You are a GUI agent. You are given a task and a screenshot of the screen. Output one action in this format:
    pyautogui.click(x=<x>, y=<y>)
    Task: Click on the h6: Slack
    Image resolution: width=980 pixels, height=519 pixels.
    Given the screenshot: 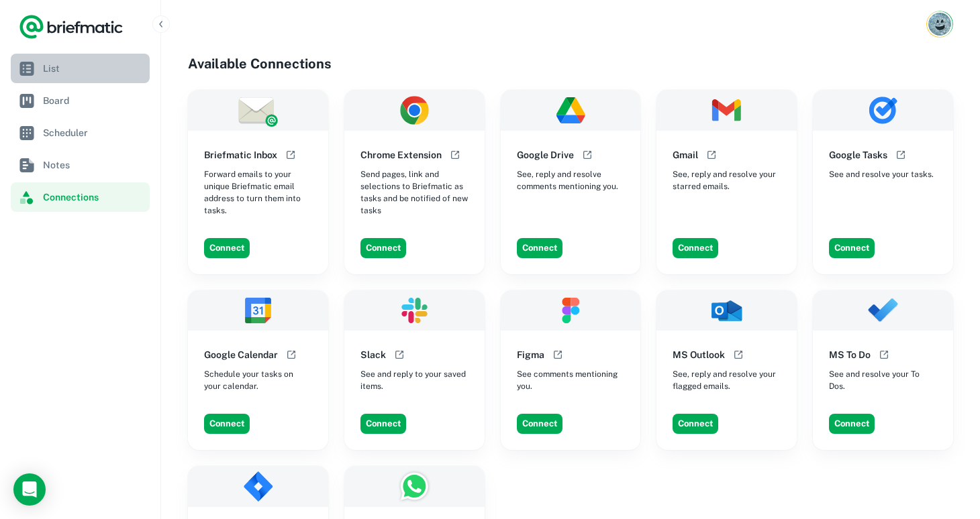 What is the action you would take?
    pyautogui.click(x=373, y=355)
    